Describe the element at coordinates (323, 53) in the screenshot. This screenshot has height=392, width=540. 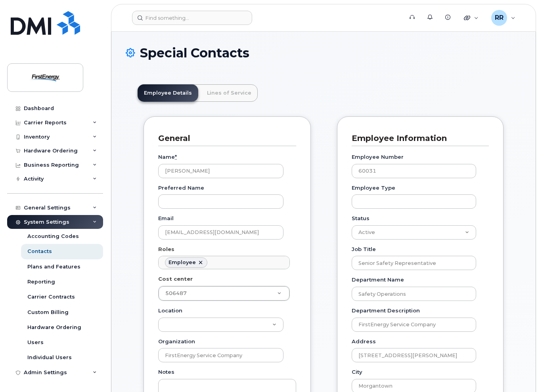
I see `h1: Special Contacts` at that location.